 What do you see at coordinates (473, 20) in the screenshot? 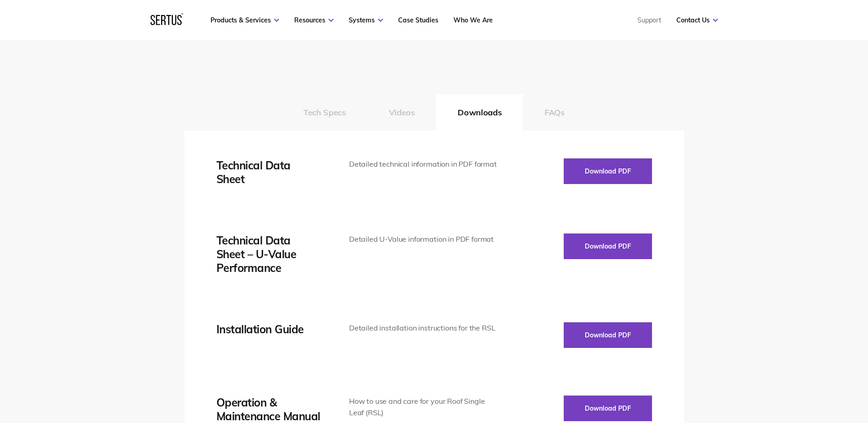
I see `a: Who We Are` at bounding box center [473, 20].